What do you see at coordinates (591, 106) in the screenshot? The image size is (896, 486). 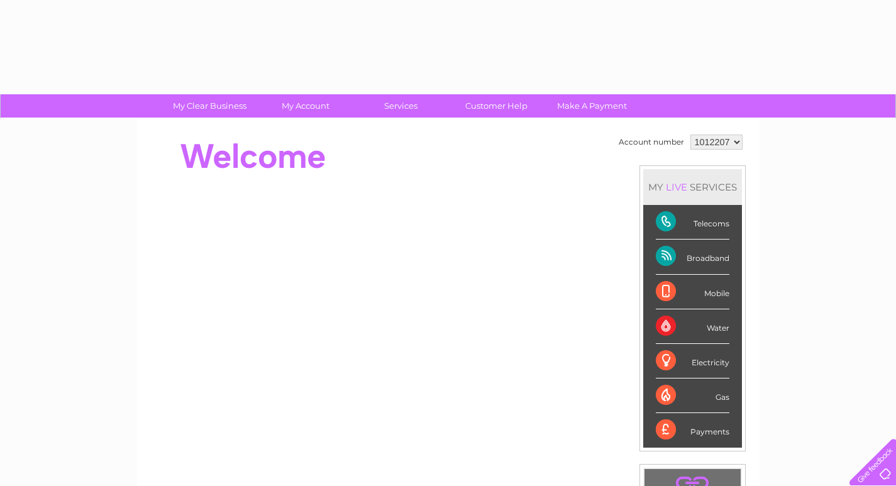 I see `a: Make A Payment` at bounding box center [591, 106].